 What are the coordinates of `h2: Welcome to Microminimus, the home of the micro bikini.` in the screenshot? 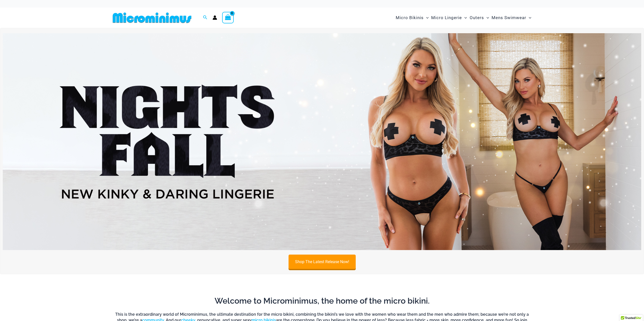 It's located at (322, 301).